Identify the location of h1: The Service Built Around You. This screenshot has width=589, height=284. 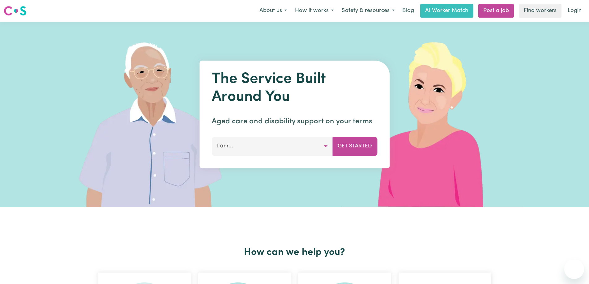
(294, 88).